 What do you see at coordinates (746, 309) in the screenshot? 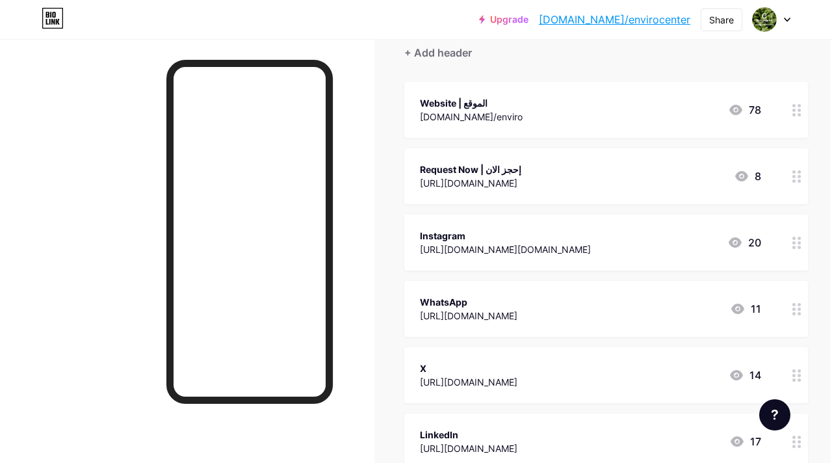
I see `div: 11` at bounding box center [746, 309].